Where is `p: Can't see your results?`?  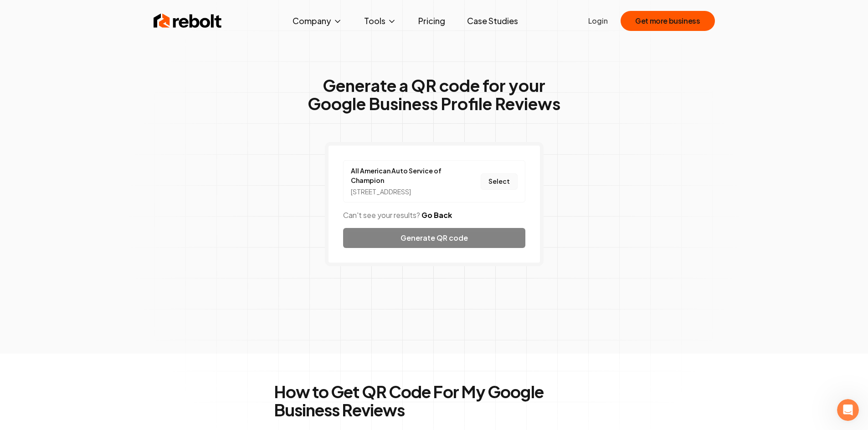
p: Can't see your results? is located at coordinates (434, 216).